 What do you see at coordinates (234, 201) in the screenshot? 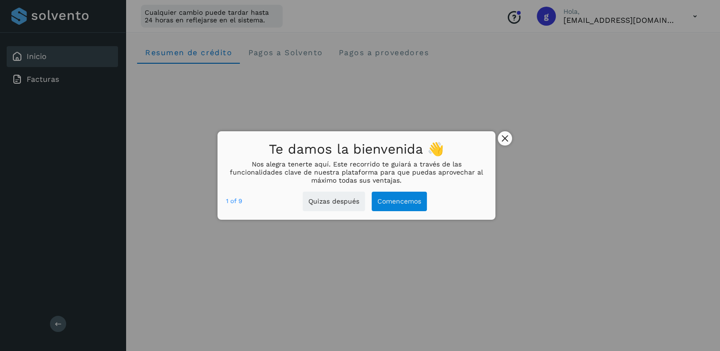
I see `div: step 1 of 9` at bounding box center [234, 201].